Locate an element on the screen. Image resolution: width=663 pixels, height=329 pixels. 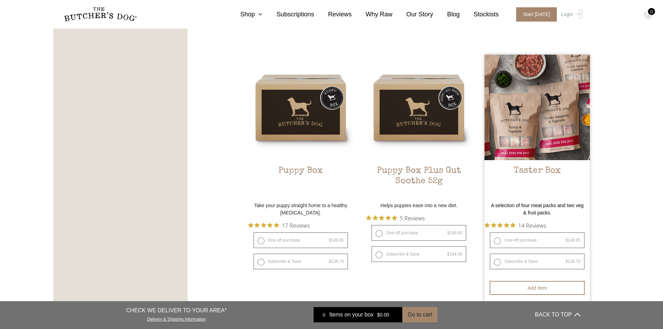
button: Add item is located at coordinates (537, 288).